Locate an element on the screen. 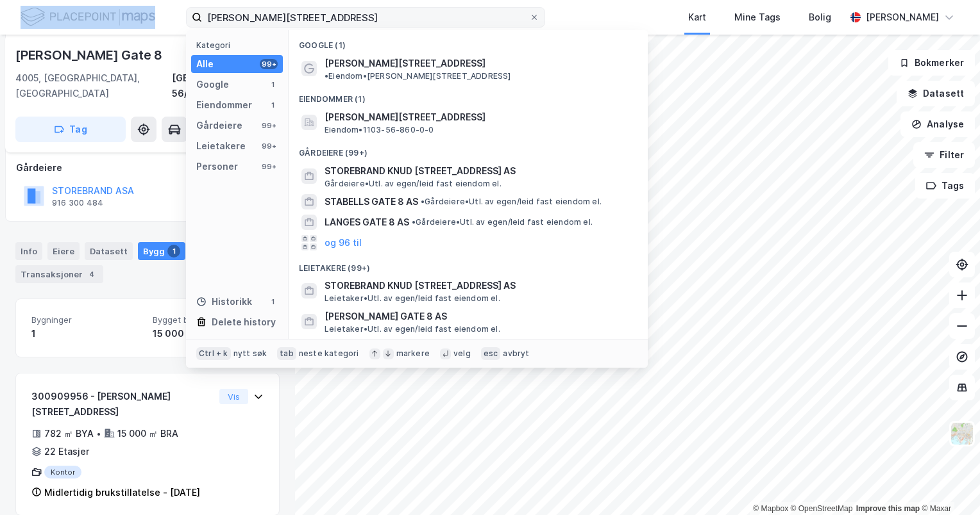 The width and height of the screenshot is (980, 515). button: Vis is located at coordinates (234, 396).